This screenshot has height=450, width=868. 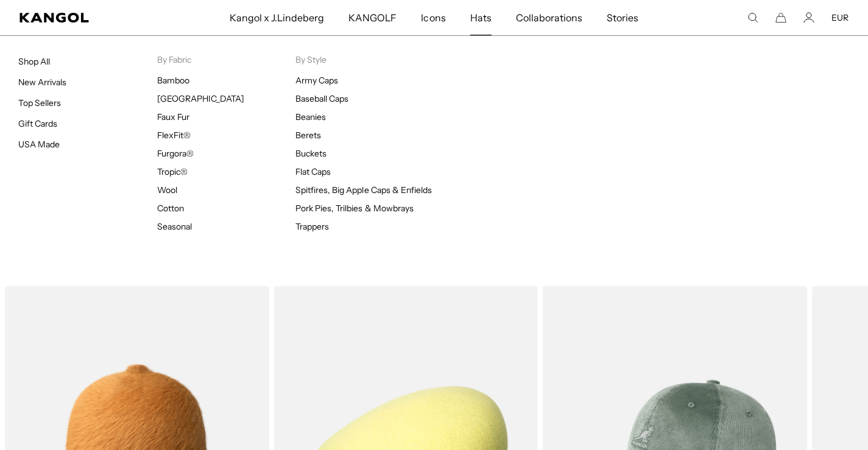 What do you see at coordinates (173, 117) in the screenshot?
I see `a: Faux Fur` at bounding box center [173, 117].